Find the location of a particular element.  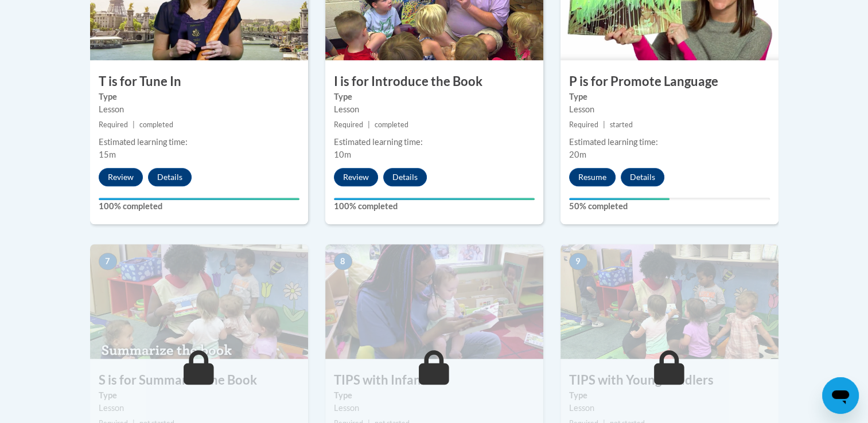

span: 10m is located at coordinates (343, 154).